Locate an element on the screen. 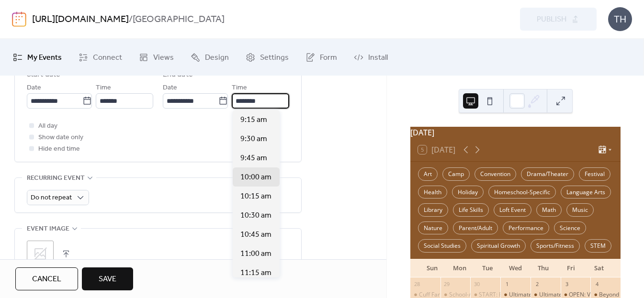 The width and height of the screenshot is (644, 298). div: 29 is located at coordinates (447, 284).